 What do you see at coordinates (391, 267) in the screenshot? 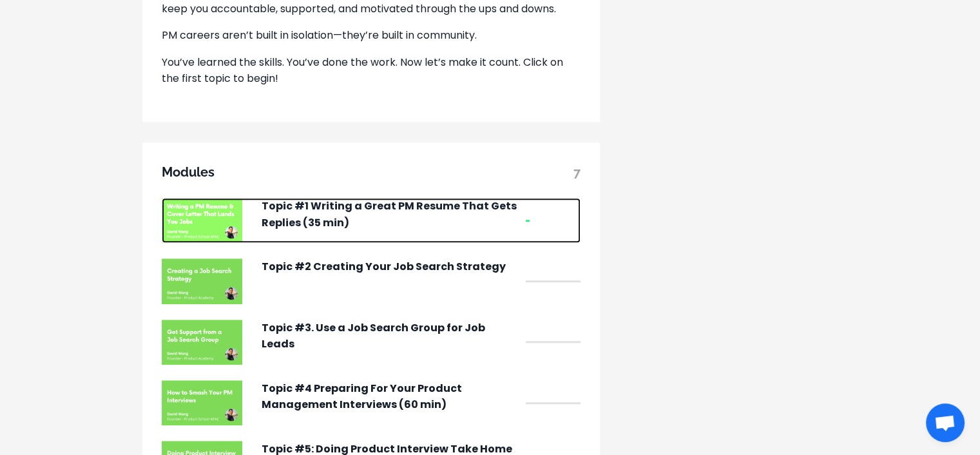
I see `p: Topic #2 Creating Your Job Search Strategy` at bounding box center [391, 267].